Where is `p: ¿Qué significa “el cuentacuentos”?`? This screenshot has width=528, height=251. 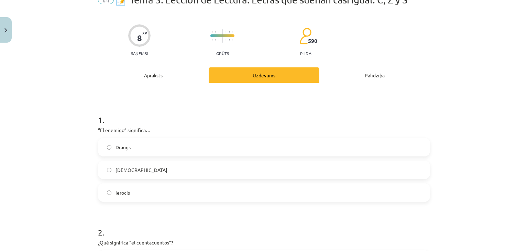
p: ¿Qué significa “el cuentacuentos”? is located at coordinates (264, 242).